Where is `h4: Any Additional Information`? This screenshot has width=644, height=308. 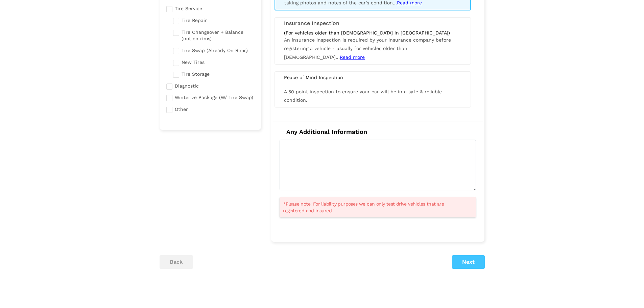
h4: Any Additional Information is located at coordinates (377, 132).